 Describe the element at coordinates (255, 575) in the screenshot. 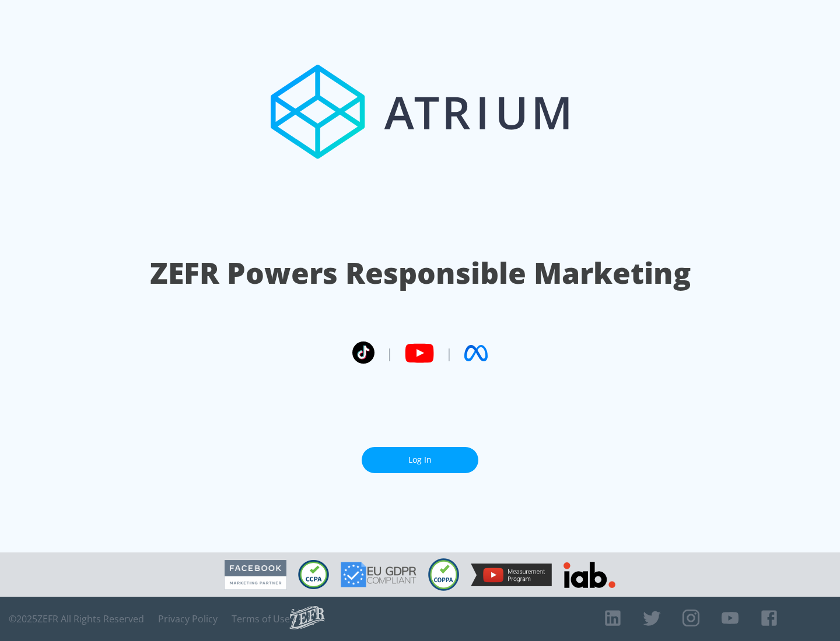

I see `img: Facebook Marketing Partner` at that location.